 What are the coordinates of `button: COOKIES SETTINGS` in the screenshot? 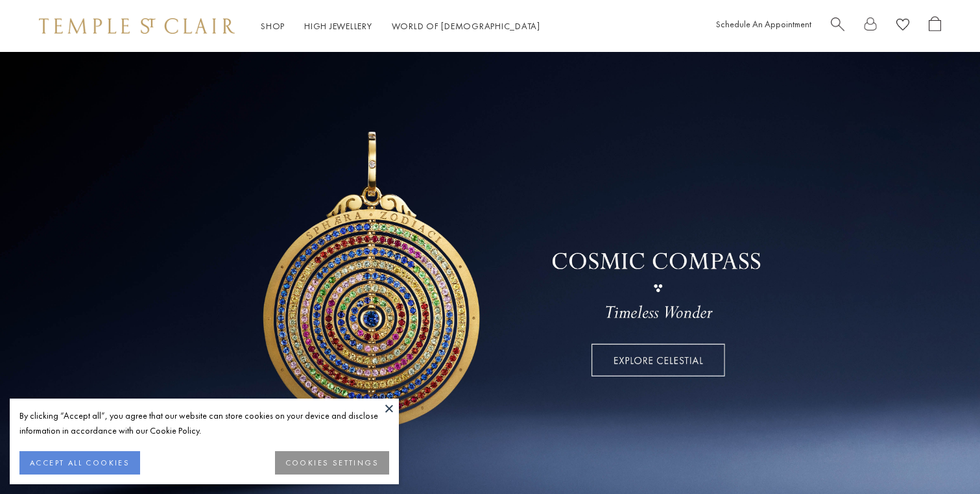 It's located at (332, 463).